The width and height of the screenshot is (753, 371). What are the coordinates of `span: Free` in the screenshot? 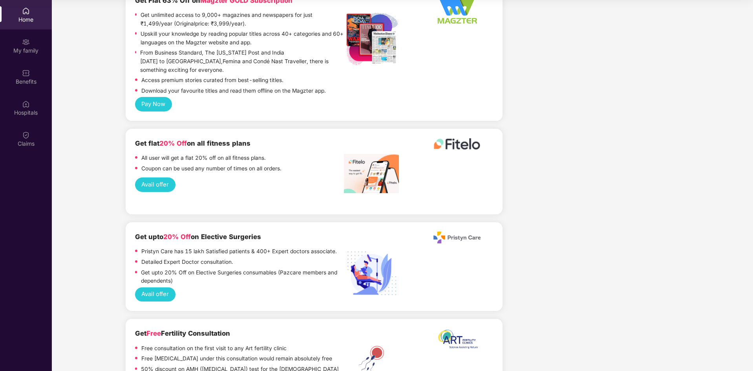 It's located at (153, 333).